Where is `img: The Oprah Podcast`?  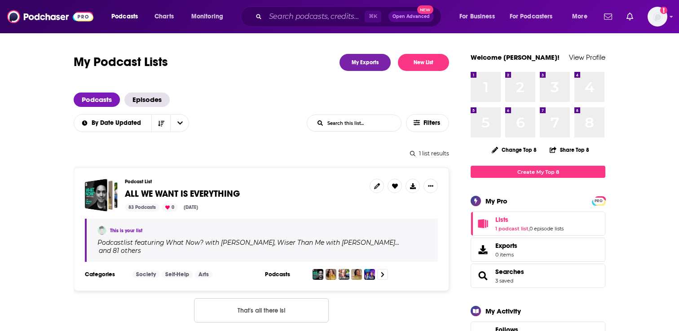 img: The Oprah Podcast is located at coordinates (357, 274).